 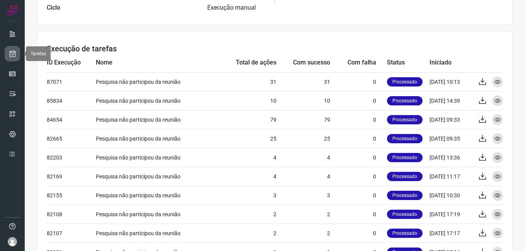 What do you see at coordinates (12, 242) in the screenshot?
I see `img: avatar-user-boy.jpg` at bounding box center [12, 242].